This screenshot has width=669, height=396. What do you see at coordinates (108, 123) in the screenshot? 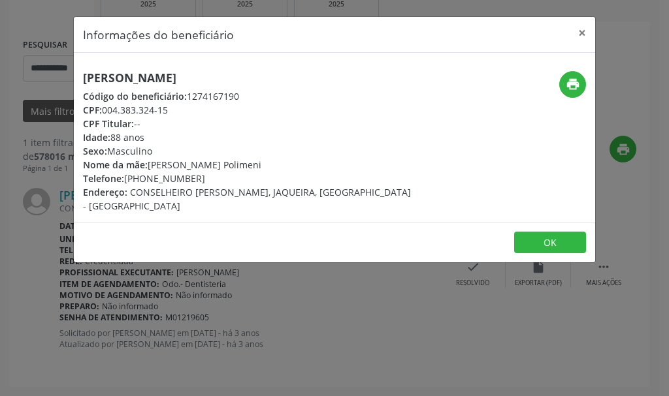
I see `span: CPF Titular:` at bounding box center [108, 123].